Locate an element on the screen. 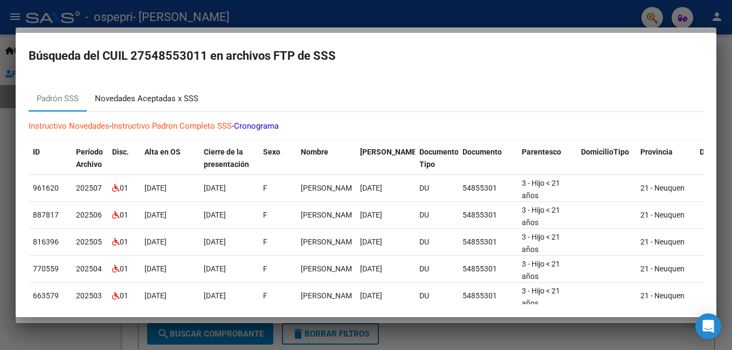  span: 663579 is located at coordinates (46, 296).